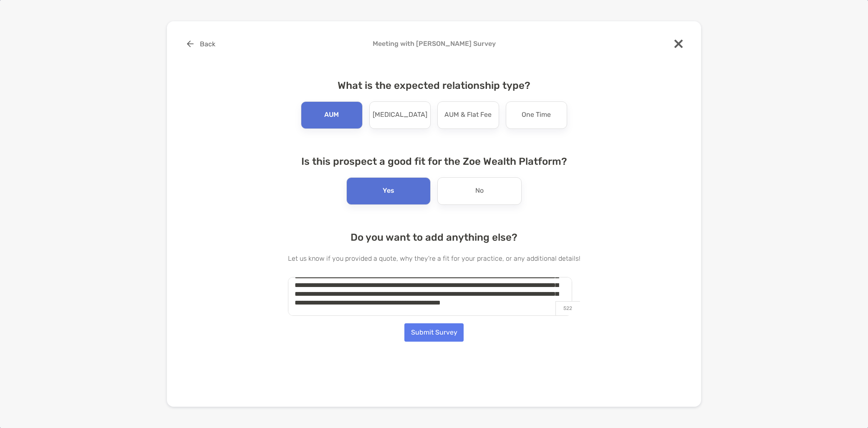 The height and width of the screenshot is (428, 868). I want to click on p: One Time, so click(536, 115).